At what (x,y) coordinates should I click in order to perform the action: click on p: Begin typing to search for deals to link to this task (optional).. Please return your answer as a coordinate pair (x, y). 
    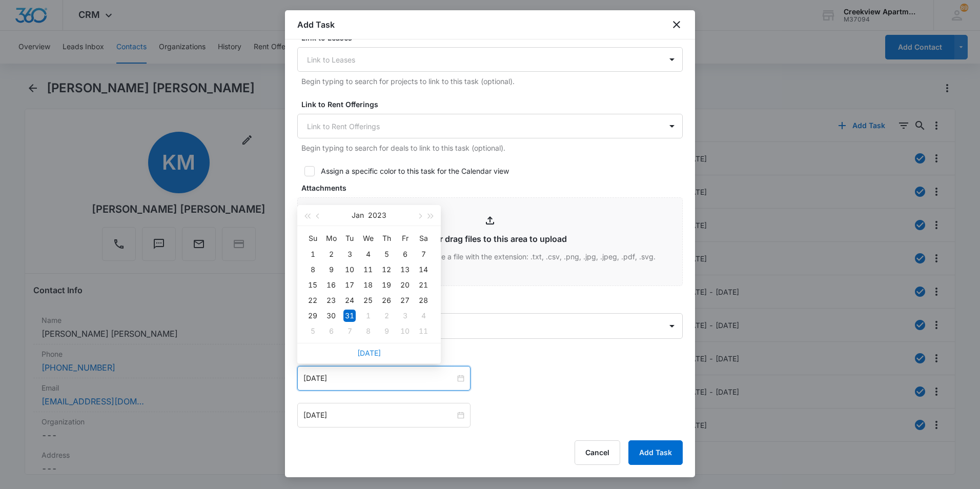
    Looking at the image, I should click on (492, 147).